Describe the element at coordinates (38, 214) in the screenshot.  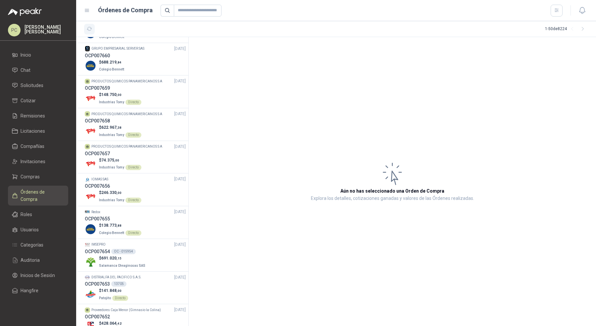
I see `a: Roles` at that location.